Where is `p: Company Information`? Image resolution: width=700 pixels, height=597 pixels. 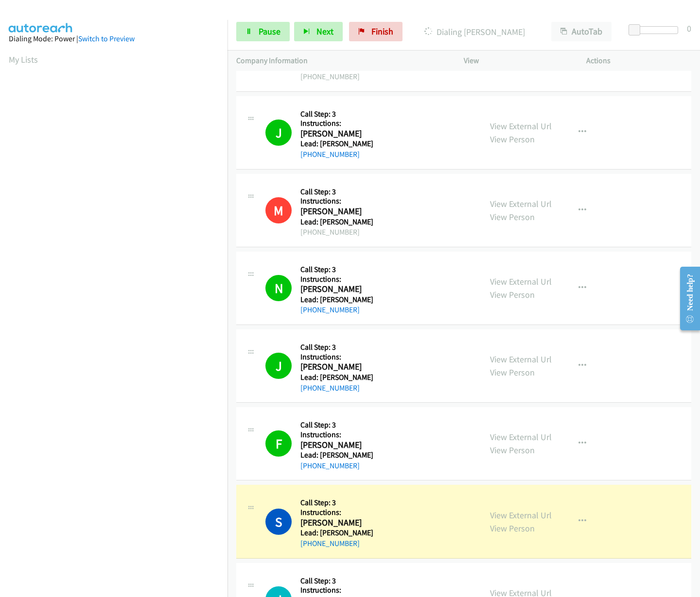 p: Company Information is located at coordinates (341, 61).